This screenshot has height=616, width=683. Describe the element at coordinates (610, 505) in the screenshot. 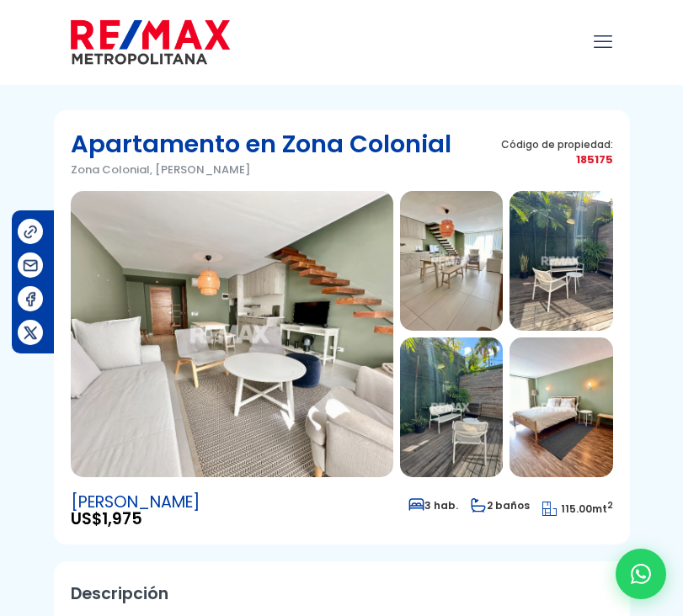

I see `sup: 2` at that location.